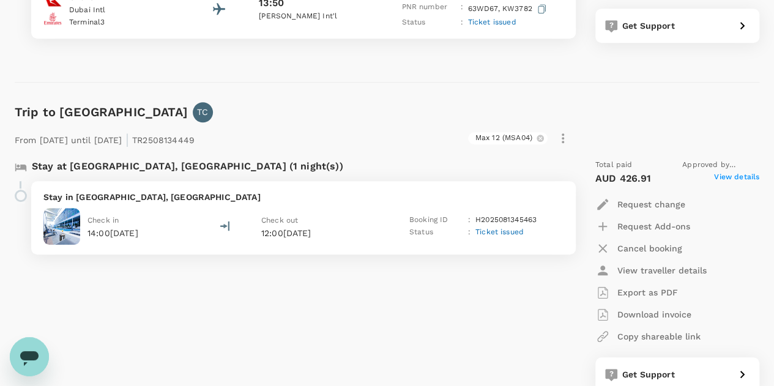  What do you see at coordinates (643, 314) in the screenshot?
I see `button: Download invoice` at bounding box center [643, 314].